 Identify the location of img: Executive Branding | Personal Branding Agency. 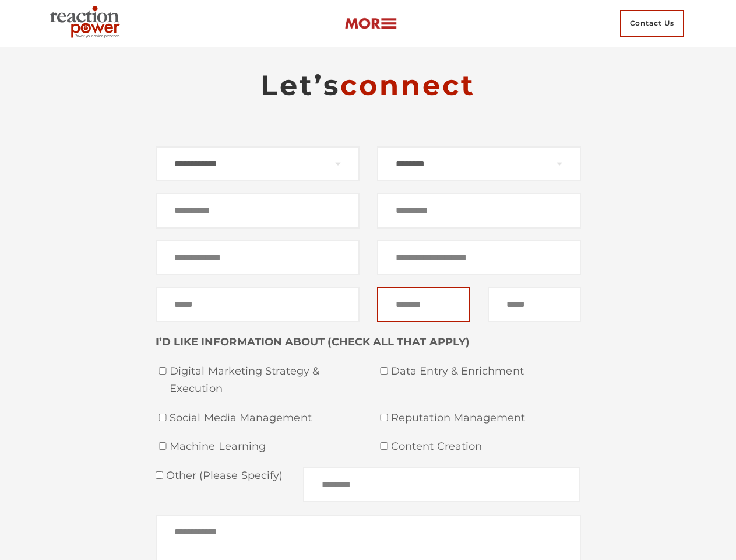
(87, 23).